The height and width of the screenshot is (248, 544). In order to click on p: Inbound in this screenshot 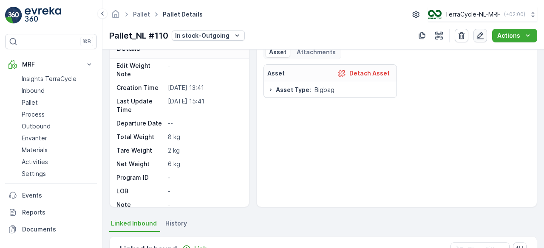, I will do `click(33, 91)`.